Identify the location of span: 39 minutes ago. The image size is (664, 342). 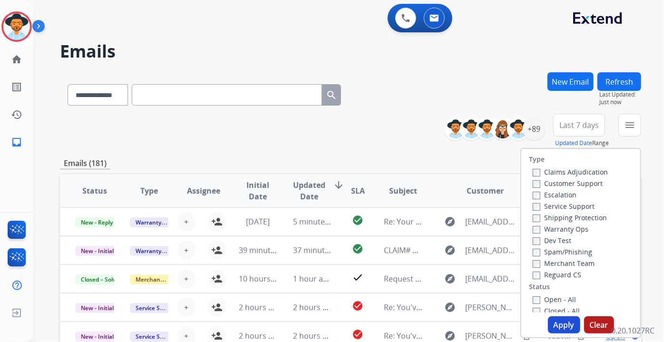
(266, 250).